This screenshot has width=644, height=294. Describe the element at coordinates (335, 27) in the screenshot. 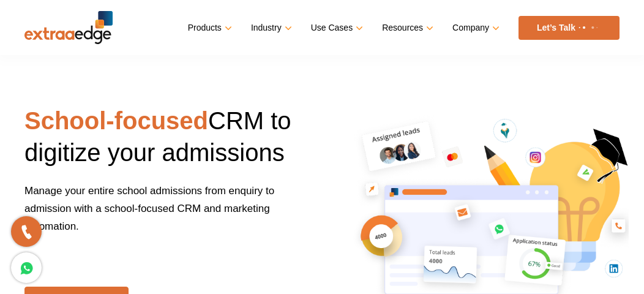

I see `a: Use Cases` at that location.